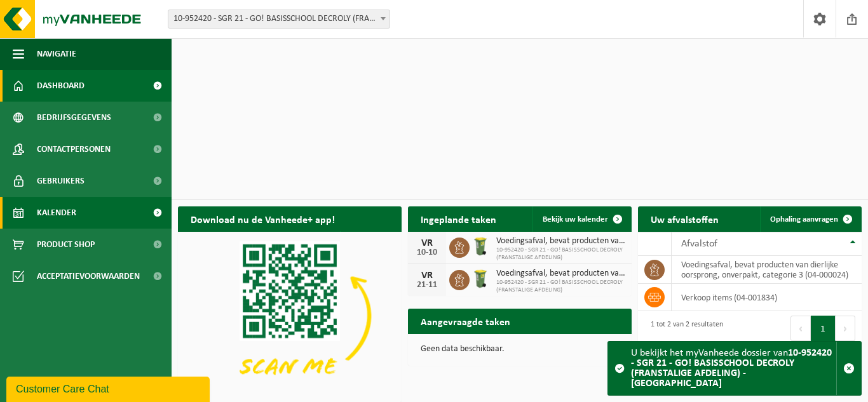 This screenshot has width=868, height=402. Describe the element at coordinates (684, 329) in the screenshot. I see `div: 1 tot 2 van 2 resultaten` at that location.